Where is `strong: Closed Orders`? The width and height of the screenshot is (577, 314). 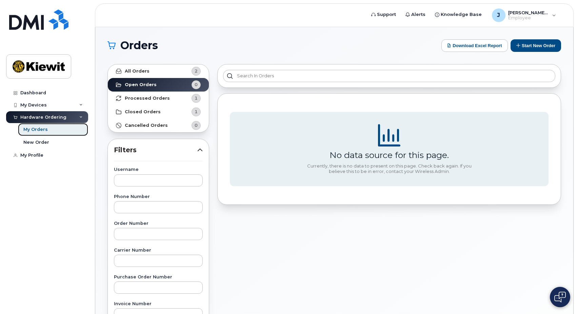
strong: Closed Orders is located at coordinates (143, 112).